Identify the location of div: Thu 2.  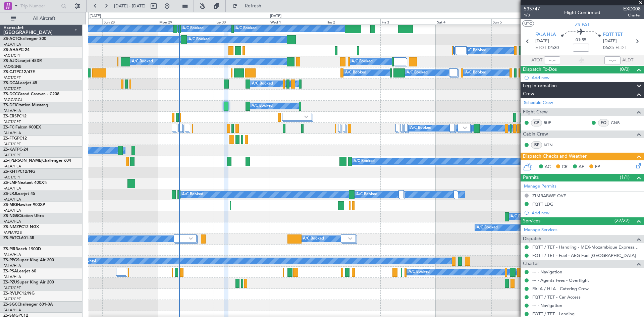
(352, 21).